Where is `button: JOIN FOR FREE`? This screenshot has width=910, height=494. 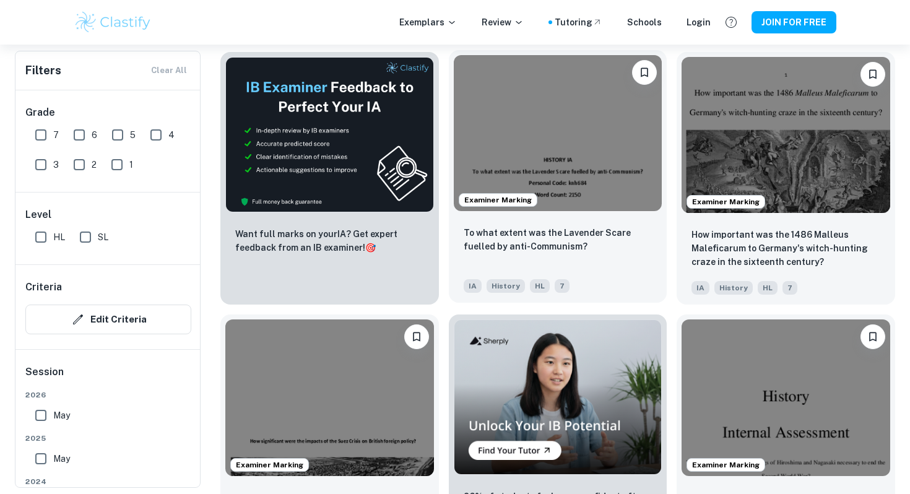 button: JOIN FOR FREE is located at coordinates (793, 22).